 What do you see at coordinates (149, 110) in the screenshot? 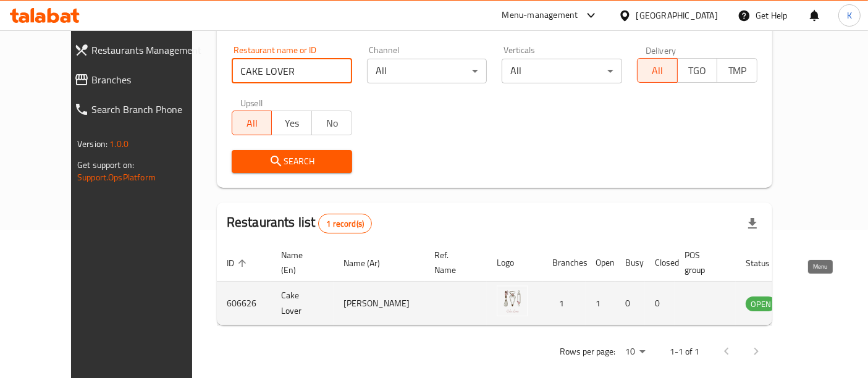
I see `span: Search Branch Phone` at bounding box center [149, 110].